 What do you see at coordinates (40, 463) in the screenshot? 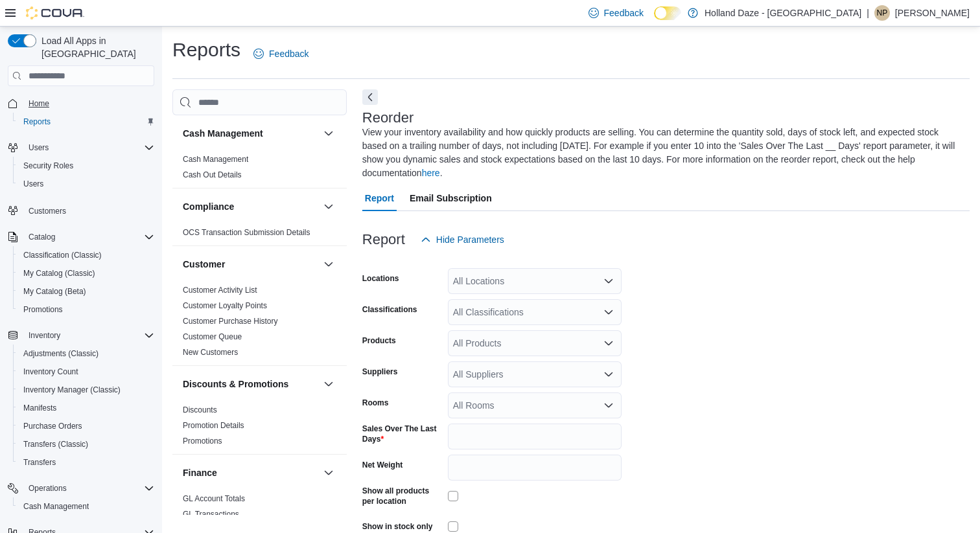
I see `a: Transfers` at bounding box center [40, 463].